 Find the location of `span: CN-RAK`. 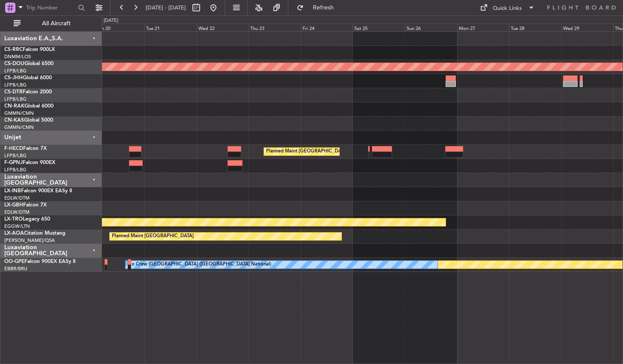

span: CN-RAK is located at coordinates (14, 106).